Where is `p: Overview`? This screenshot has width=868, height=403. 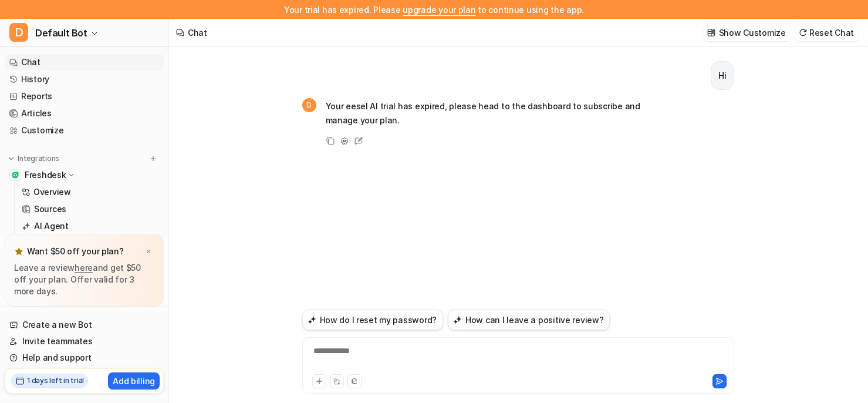 p: Overview is located at coordinates (52, 192).